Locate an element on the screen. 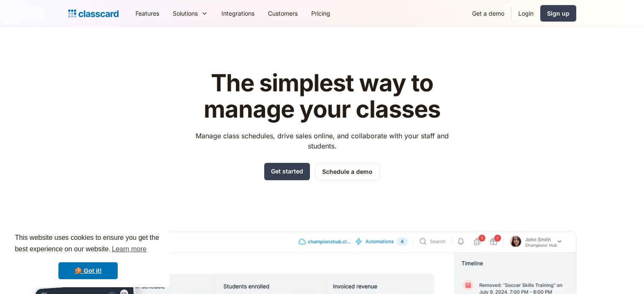  div: cookieconsent is located at coordinates (88, 256).